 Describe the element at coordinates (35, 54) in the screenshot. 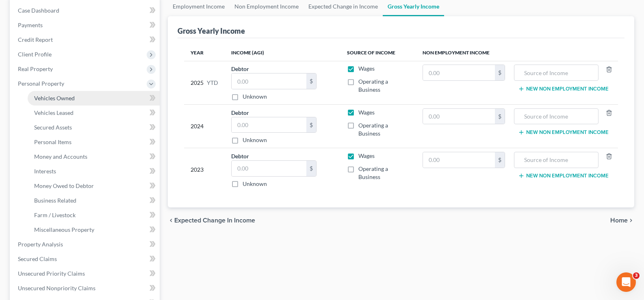

I see `span: Client Profile` at that location.